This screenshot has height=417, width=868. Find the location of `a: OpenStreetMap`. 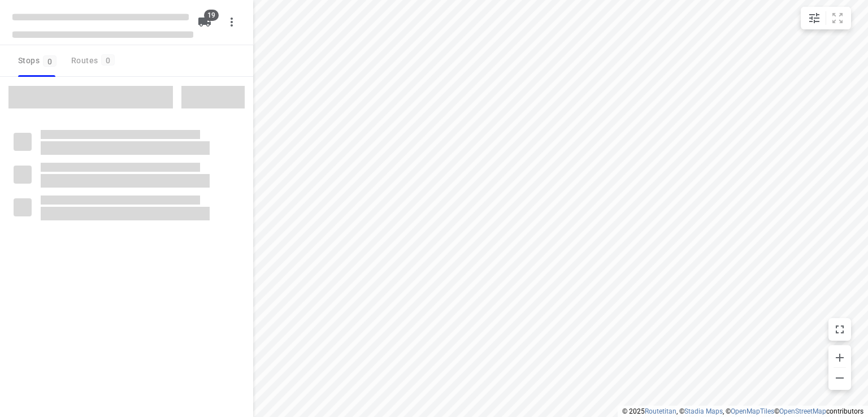

a: OpenStreetMap is located at coordinates (803, 411).